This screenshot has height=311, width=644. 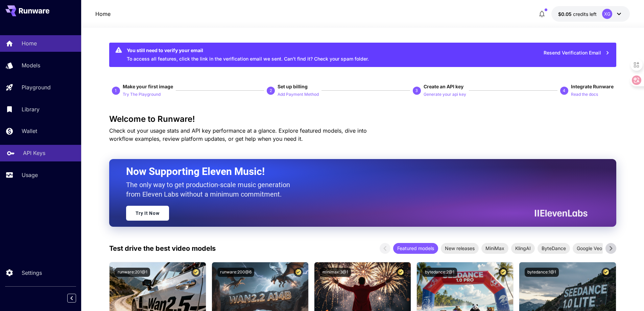 What do you see at coordinates (211, 190) in the screenshot?
I see `p: The only way to get production-scale music generation from Eleven Labs without a minimum commitment.` at bounding box center [211, 190].